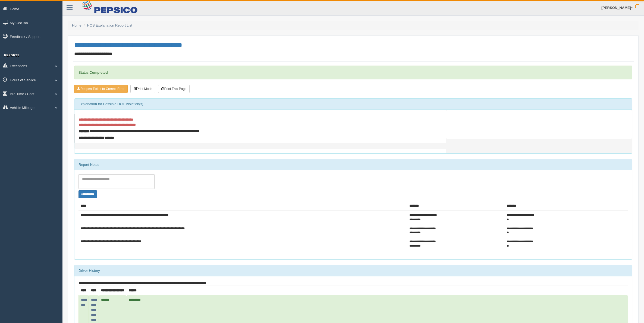 Image resolution: width=644 pixels, height=323 pixels. What do you see at coordinates (353, 104) in the screenshot?
I see `div: Explanation for Possible DOT Violation(s)` at bounding box center [353, 104].